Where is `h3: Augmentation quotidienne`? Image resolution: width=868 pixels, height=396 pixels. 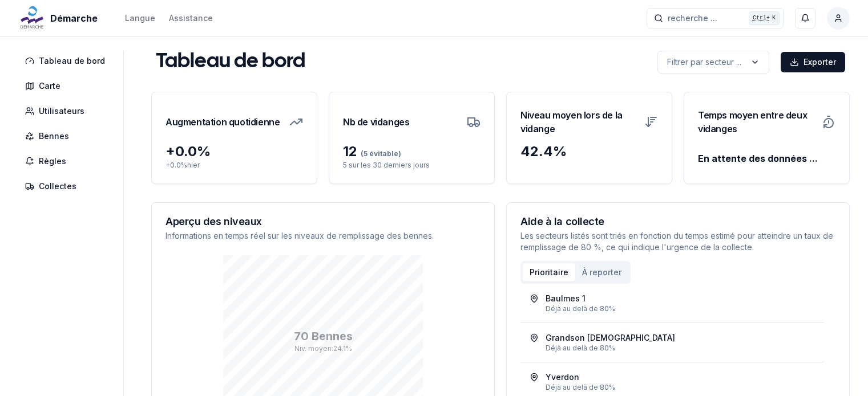
h3: Augmentation quotidienne is located at coordinates (222, 122).